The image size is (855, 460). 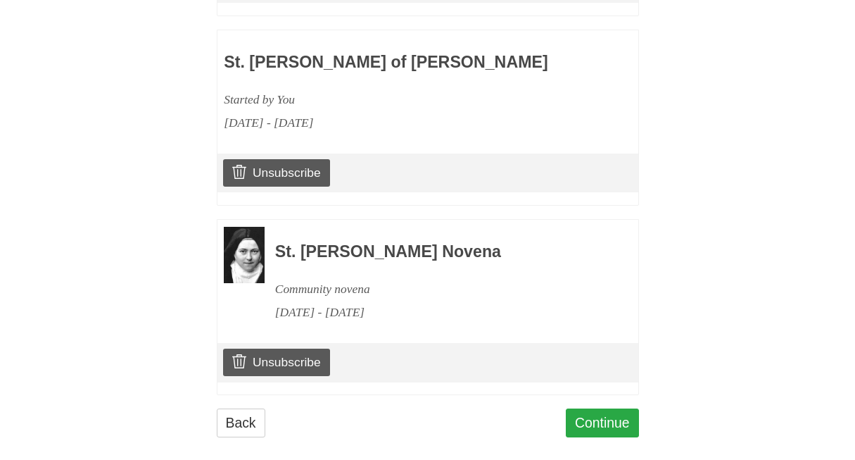 What do you see at coordinates (386, 99) in the screenshot?
I see `div: Started by You` at bounding box center [386, 99].